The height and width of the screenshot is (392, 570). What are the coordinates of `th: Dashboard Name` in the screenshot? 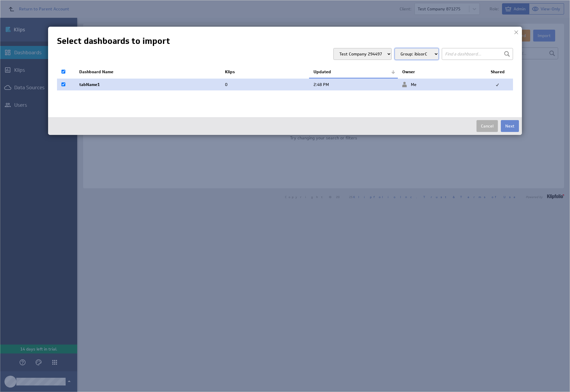 It's located at (148, 72).